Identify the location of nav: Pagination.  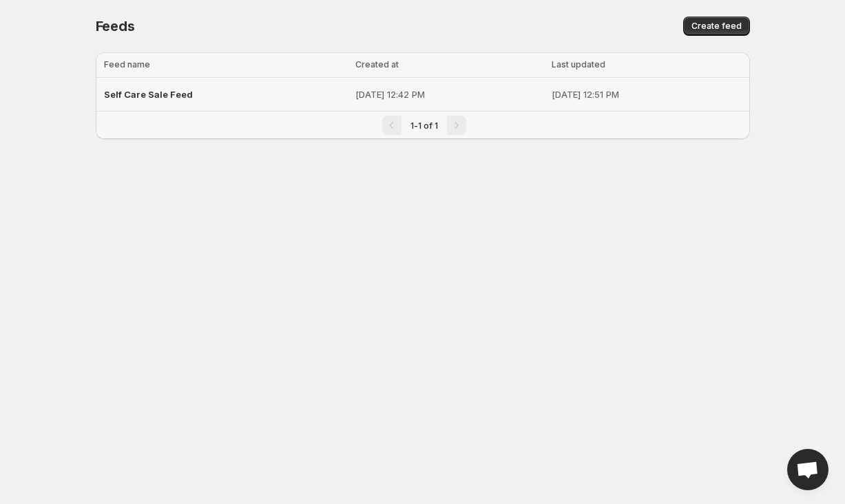
(423, 125).